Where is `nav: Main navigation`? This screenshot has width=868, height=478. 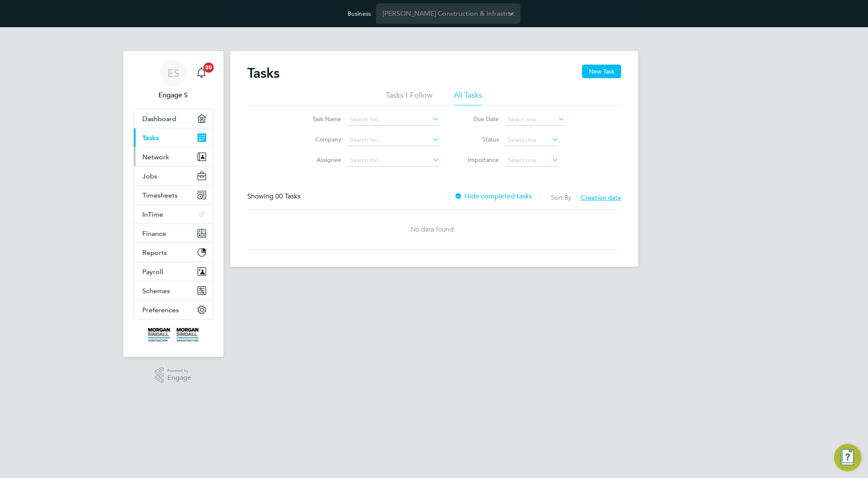
nav: Main navigation is located at coordinates (173, 204).